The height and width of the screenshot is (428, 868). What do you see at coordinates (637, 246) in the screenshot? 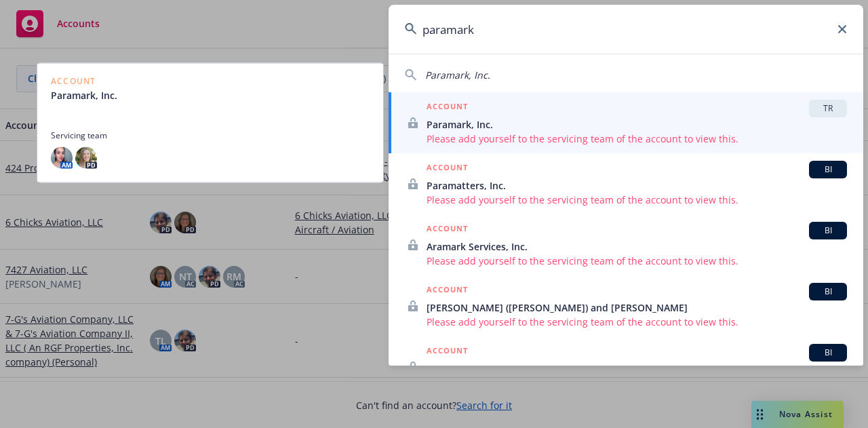
I see `span: Aramark Services, Inc.` at bounding box center [637, 246].